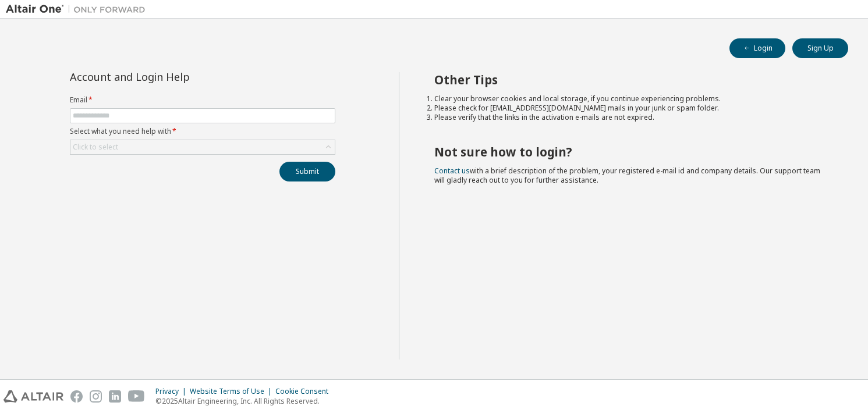 The height and width of the screenshot is (413, 868). Describe the element at coordinates (76, 396) in the screenshot. I see `img: facebook.svg` at that location.